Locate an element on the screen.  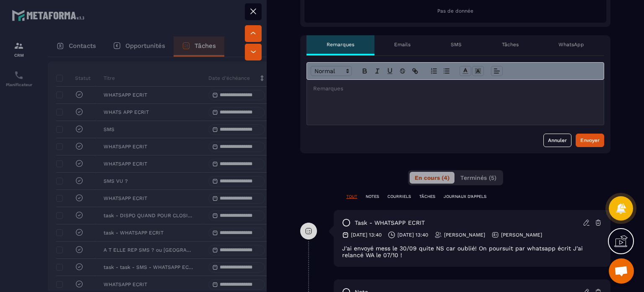
span: Terminés (5) is located at coordinates (479, 177).